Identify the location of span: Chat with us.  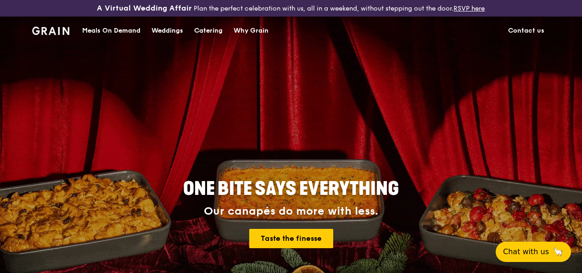
(526, 252).